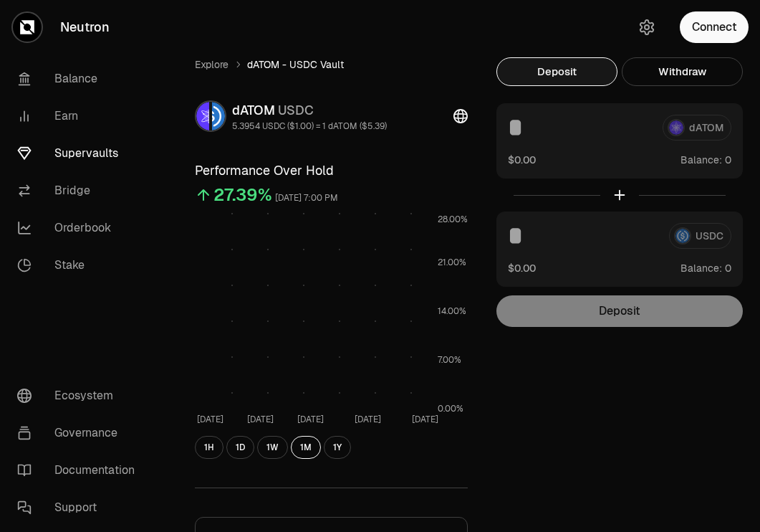 The height and width of the screenshot is (532, 760). Describe the element at coordinates (81, 154) in the screenshot. I see `a: Supervaults` at that location.